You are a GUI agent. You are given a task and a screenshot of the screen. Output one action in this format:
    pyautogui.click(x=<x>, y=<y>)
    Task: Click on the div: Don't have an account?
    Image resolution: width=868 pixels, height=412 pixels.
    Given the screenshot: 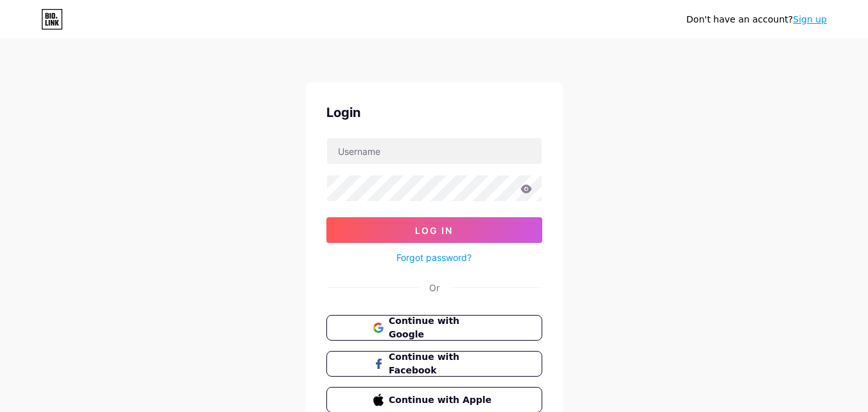 What is the action you would take?
    pyautogui.click(x=757, y=20)
    